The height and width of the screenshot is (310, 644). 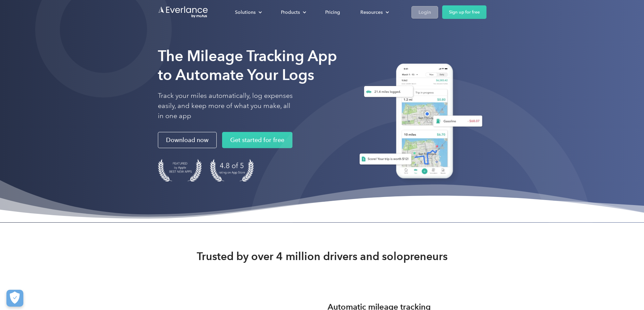 What do you see at coordinates (247, 65) in the screenshot?
I see `strong: The Mileage Tracking App to Automate Your Logs` at bounding box center [247, 65].